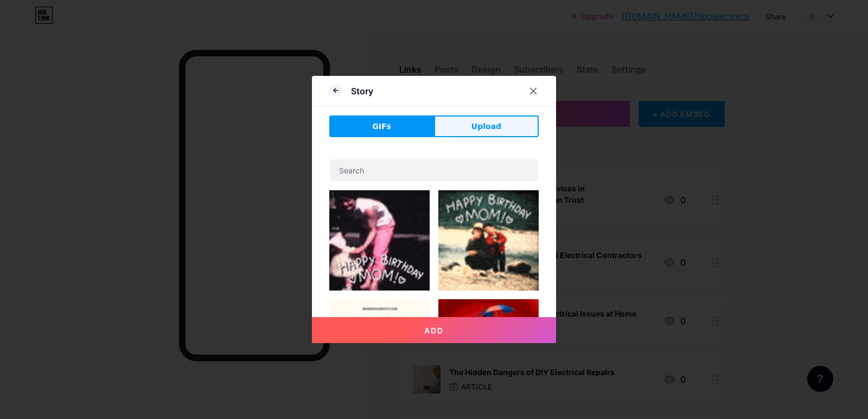  What do you see at coordinates (486, 126) in the screenshot?
I see `span: Upload` at bounding box center [486, 126].